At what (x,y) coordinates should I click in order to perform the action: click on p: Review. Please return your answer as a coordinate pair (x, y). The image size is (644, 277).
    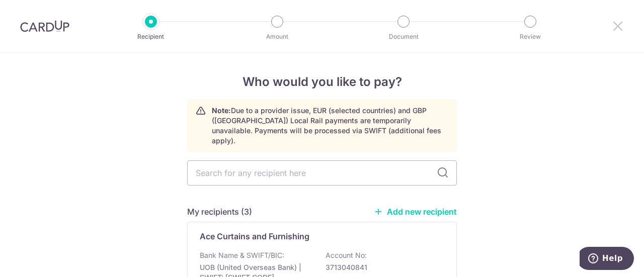
    Looking at the image, I should click on (530, 37).